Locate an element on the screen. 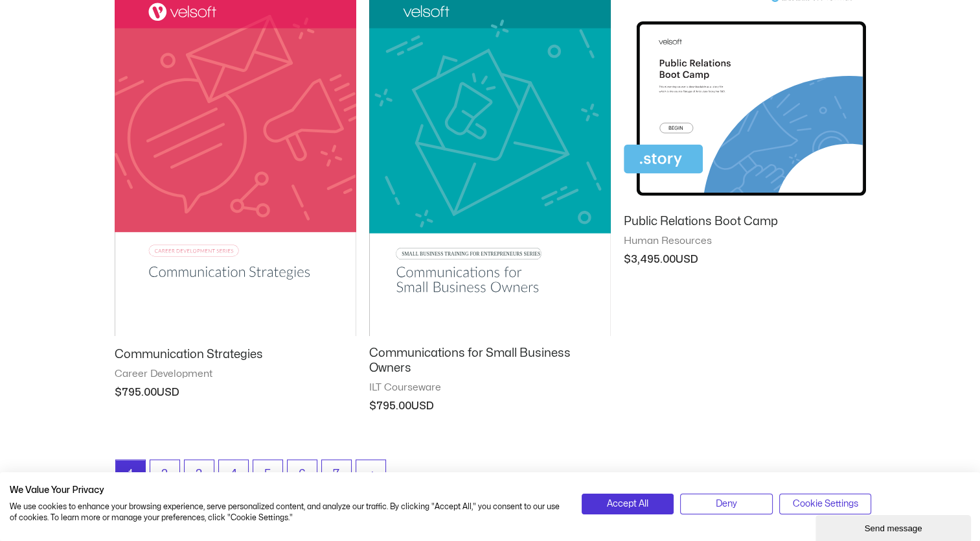  span: Cookie Settings is located at coordinates (825, 504).